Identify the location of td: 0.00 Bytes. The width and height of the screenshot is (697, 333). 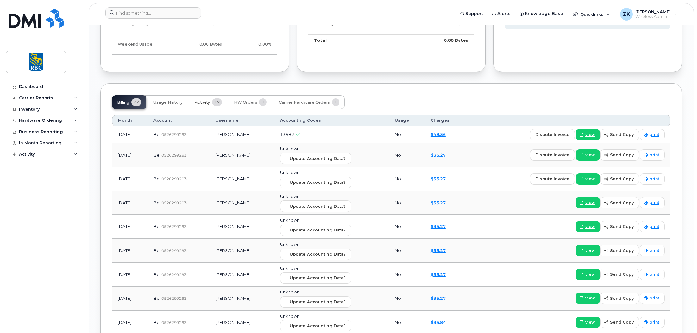
(436, 40).